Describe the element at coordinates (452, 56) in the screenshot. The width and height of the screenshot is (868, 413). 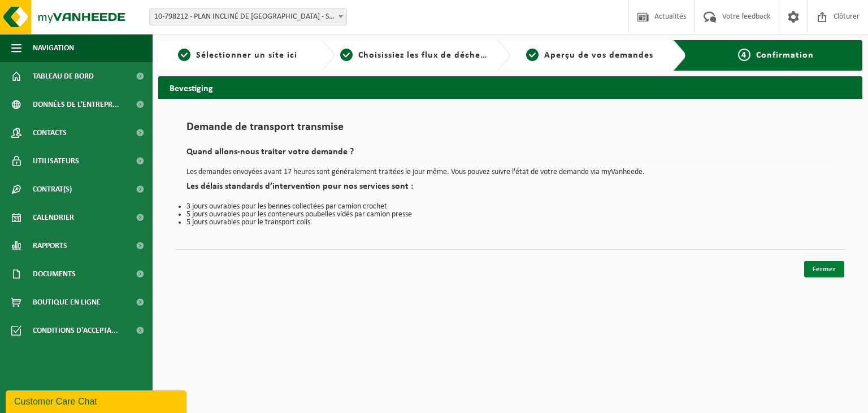
I see `span: Choisissiez les flux de déchets et récipients` at that location.